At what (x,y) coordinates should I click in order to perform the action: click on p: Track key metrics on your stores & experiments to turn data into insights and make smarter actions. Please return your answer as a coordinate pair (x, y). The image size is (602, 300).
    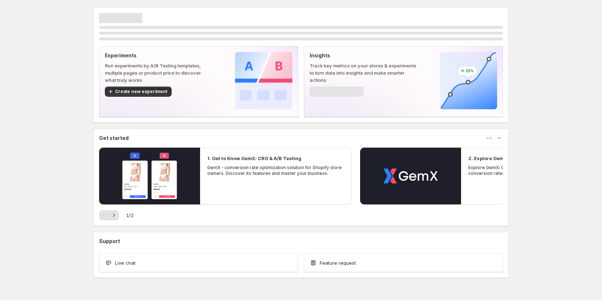
    Looking at the image, I should click on (363, 73).